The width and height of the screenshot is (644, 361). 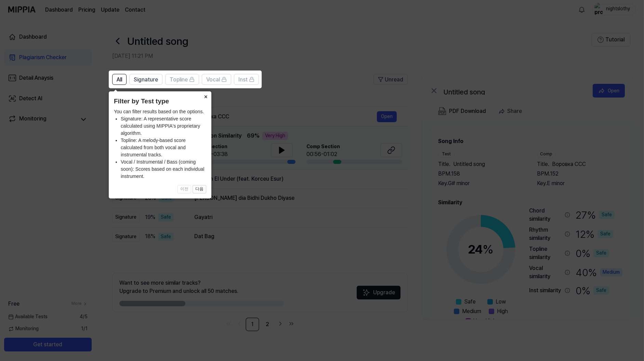 What do you see at coordinates (145, 80) in the screenshot?
I see `button: Signature` at bounding box center [145, 80].